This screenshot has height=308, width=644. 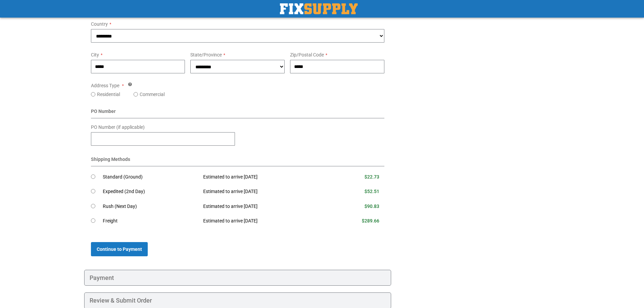 I want to click on a: store logo, so click(x=319, y=9).